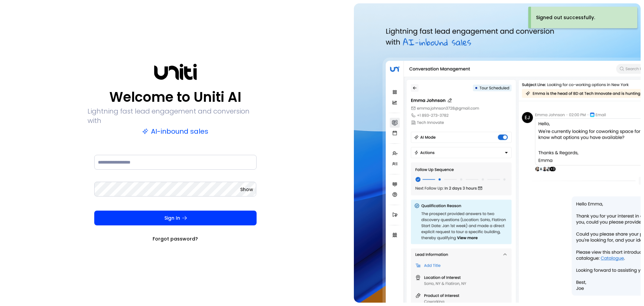 Image resolution: width=644 pixels, height=306 pixels. I want to click on p: Lightning fast lead engagement and conversion with, so click(176, 116).